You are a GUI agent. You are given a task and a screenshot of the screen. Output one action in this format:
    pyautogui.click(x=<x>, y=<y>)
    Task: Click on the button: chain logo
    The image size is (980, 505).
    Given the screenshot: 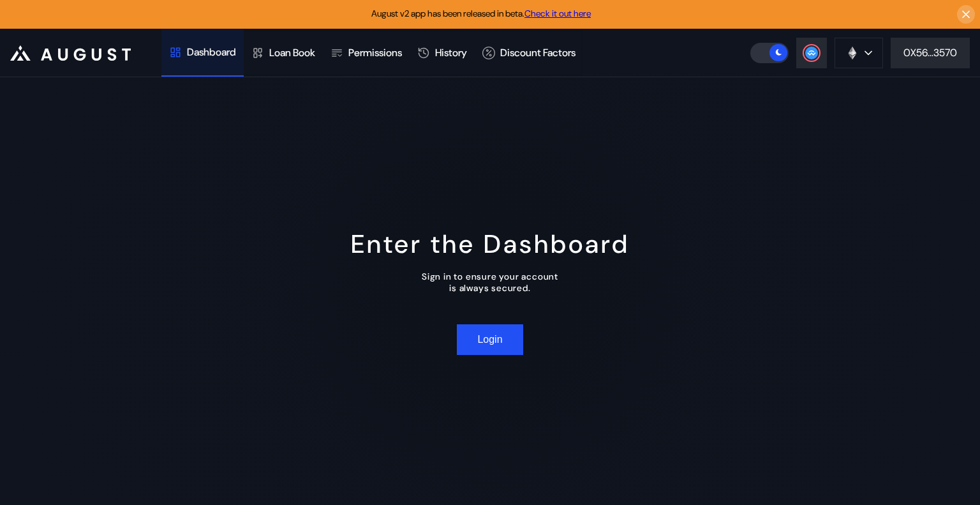 What is the action you would take?
    pyautogui.click(x=859, y=53)
    